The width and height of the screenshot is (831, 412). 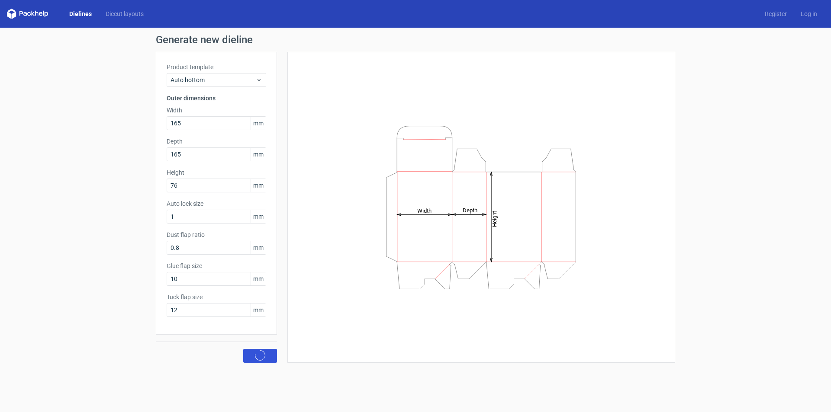 What do you see at coordinates (415, 40) in the screenshot?
I see `h1: Generate new dieline` at bounding box center [415, 40].